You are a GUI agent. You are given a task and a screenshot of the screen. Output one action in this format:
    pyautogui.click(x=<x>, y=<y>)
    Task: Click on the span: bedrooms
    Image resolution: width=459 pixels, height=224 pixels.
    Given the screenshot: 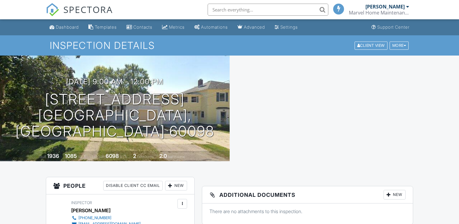 What is the action you would take?
    pyautogui.click(x=145, y=156)
    